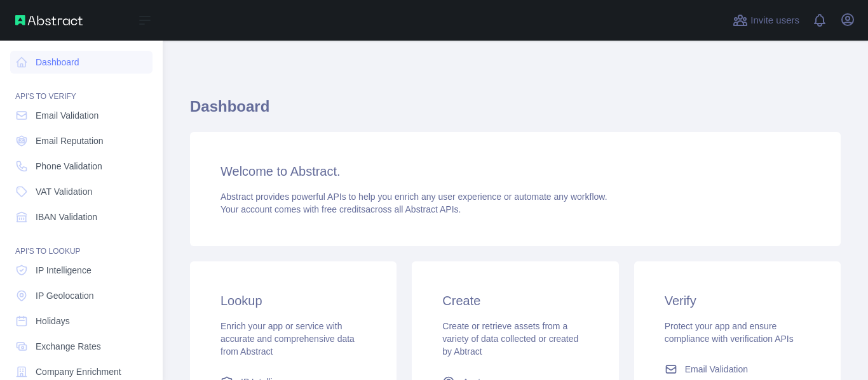 The width and height of the screenshot is (868, 380). I want to click on span: Exchange Rates, so click(68, 347).